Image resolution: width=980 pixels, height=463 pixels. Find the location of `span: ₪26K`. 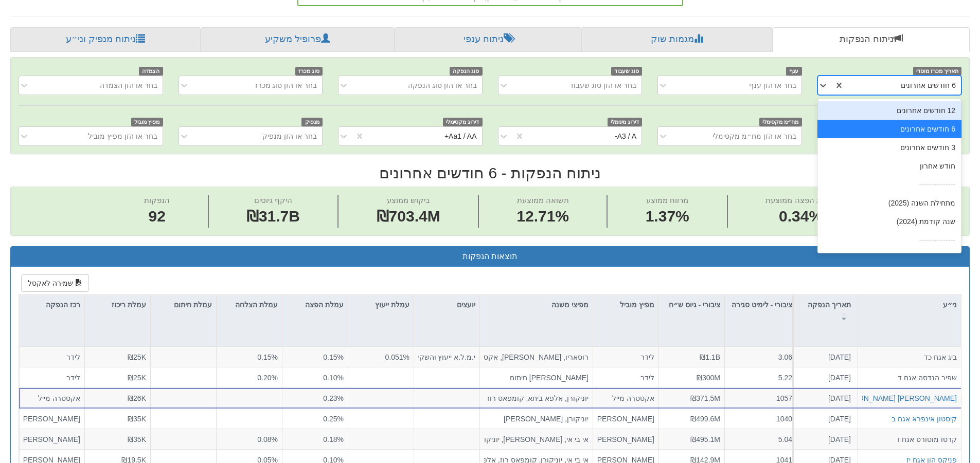

span: ₪26K is located at coordinates (137, 398).